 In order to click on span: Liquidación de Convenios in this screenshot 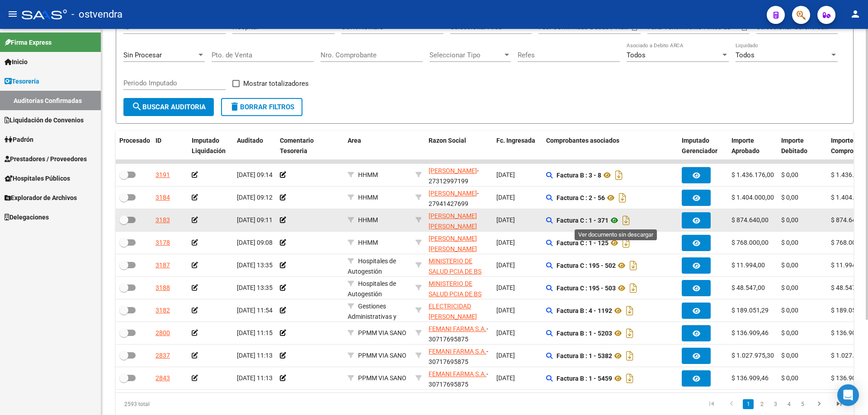, I will do `click(44, 121)`.